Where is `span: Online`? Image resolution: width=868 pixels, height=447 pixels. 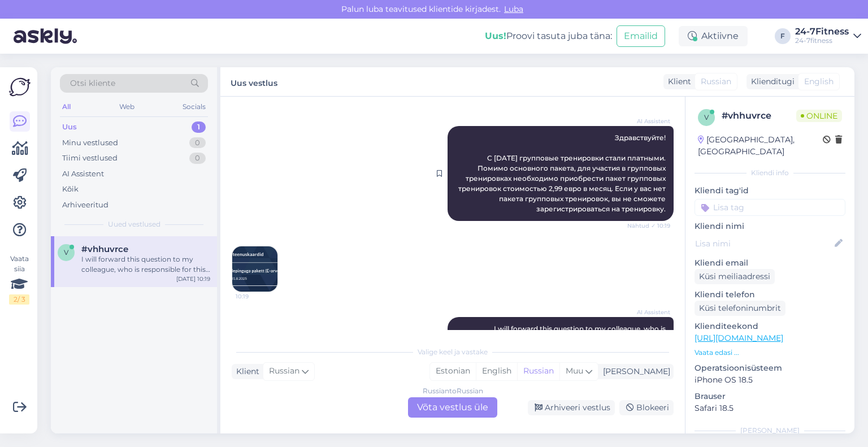 span: Online is located at coordinates (819, 116).